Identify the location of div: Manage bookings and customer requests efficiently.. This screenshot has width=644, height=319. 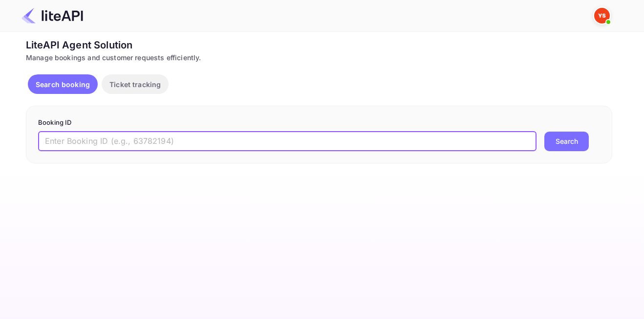
(319, 58).